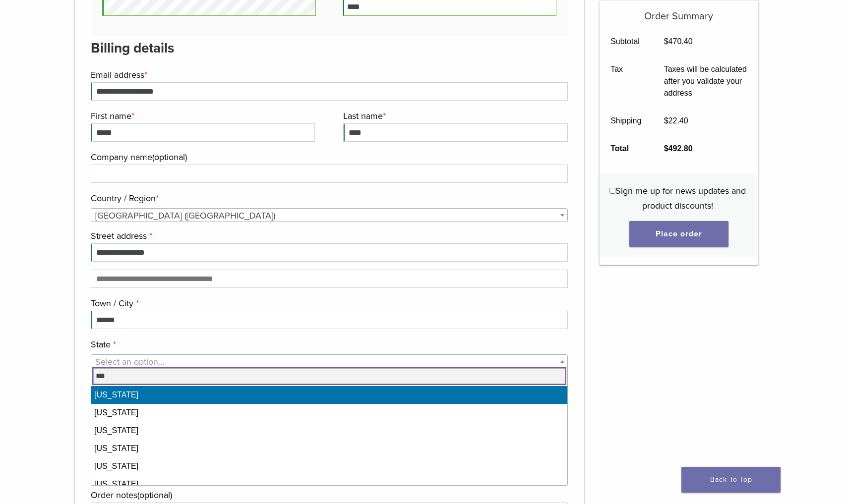 The image size is (848, 504). Describe the element at coordinates (678, 41) in the screenshot. I see `bdi: 470.40` at that location.